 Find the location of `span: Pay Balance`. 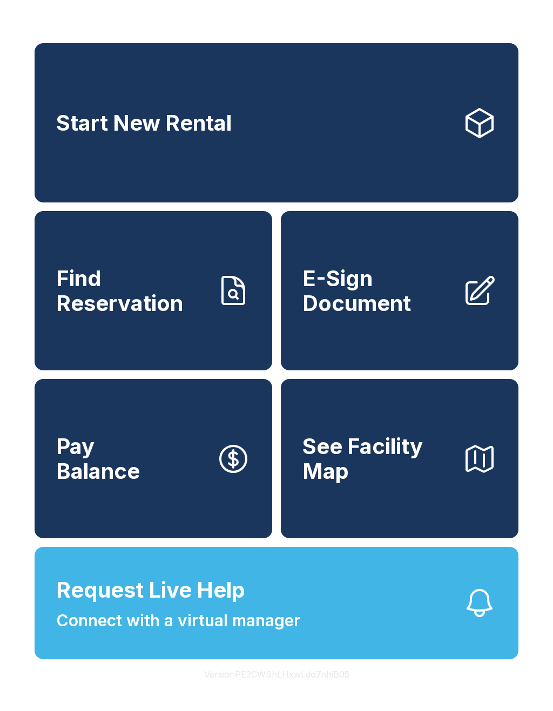

span: Pay Balance is located at coordinates (98, 458).